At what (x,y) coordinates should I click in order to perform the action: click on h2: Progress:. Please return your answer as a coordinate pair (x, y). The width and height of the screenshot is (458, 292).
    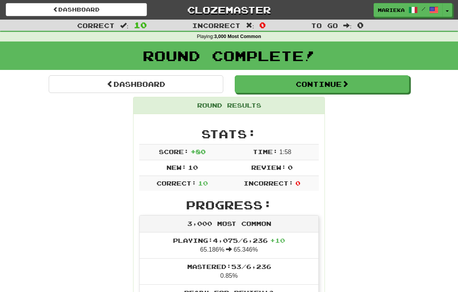
    Looking at the image, I should click on (229, 204).